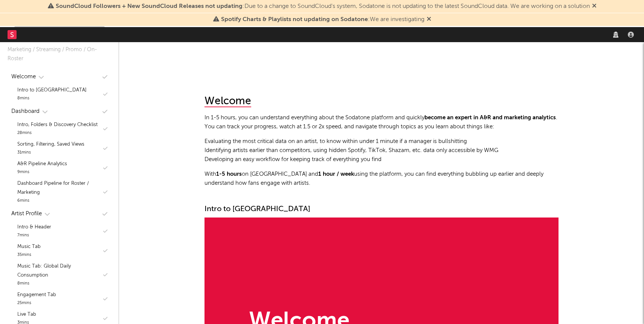 This screenshot has width=644, height=324. I want to click on span: : We are investigating, so click(323, 20).